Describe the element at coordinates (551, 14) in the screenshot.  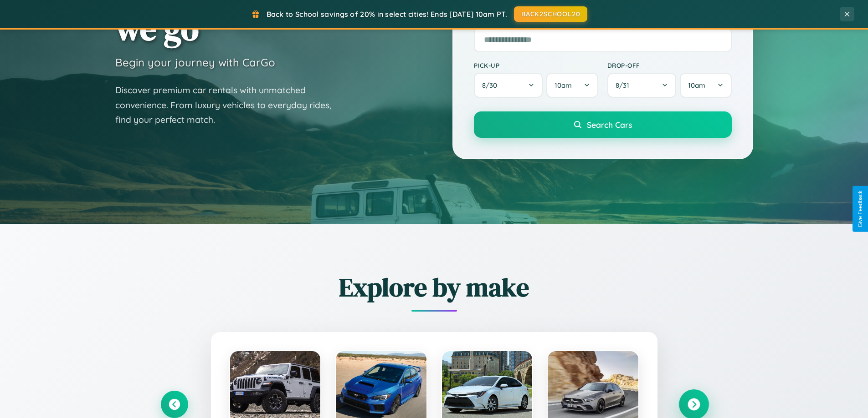
I see `button: BACK2SCHOOL20` at that location.